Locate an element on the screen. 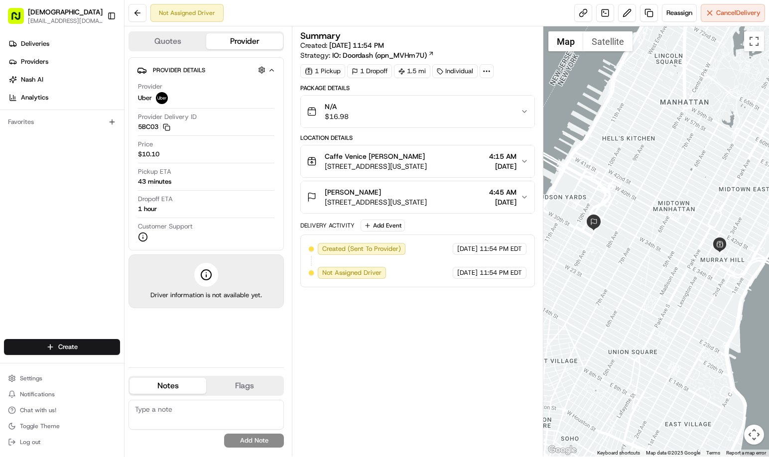 This screenshot has width=769, height=457. button: Map camera controls is located at coordinates (754, 435).